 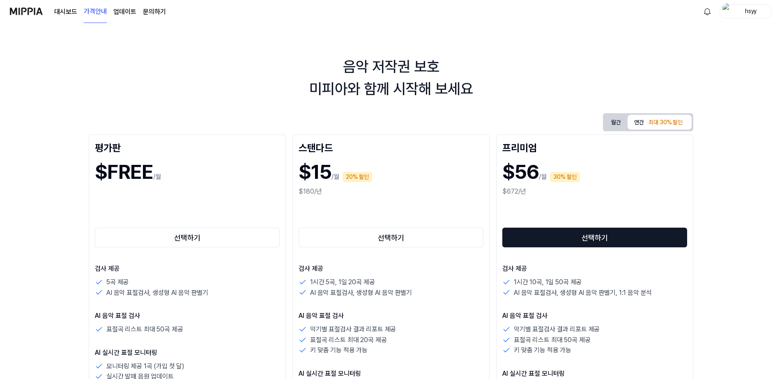 I want to click on img: 알림, so click(x=707, y=11).